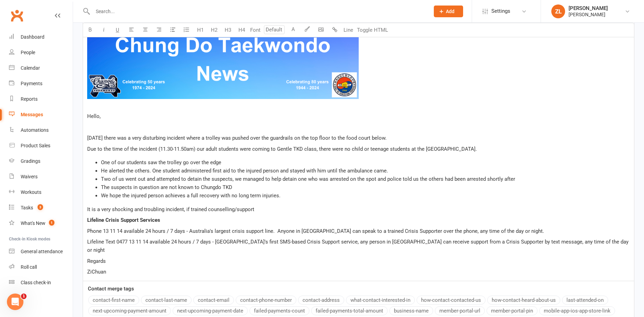 Image resolution: width=644 pixels, height=317 pixels. Describe the element at coordinates (41, 37) in the screenshot. I see `a: Dashboard` at that location.